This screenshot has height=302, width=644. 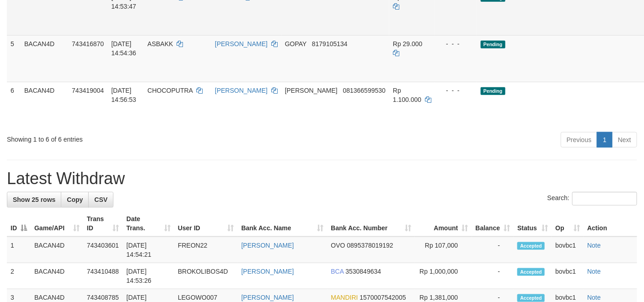 I want to click on td: 2, so click(x=19, y=276).